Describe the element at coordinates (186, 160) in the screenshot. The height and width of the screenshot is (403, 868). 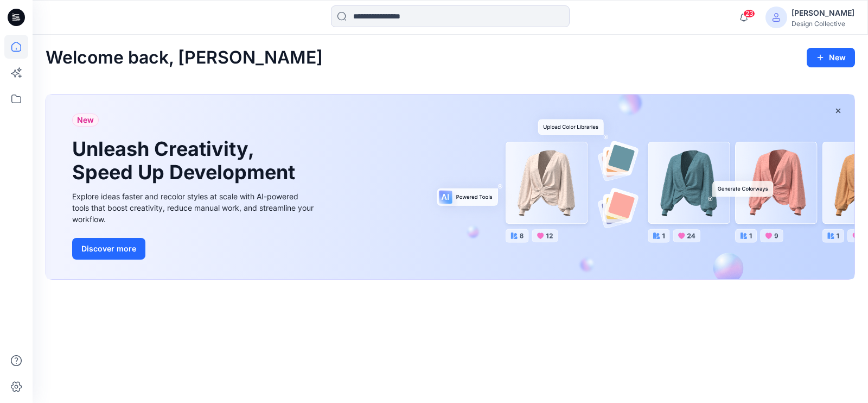
I see `h1: Unleash Creativity, Speed Up Development` at that location.